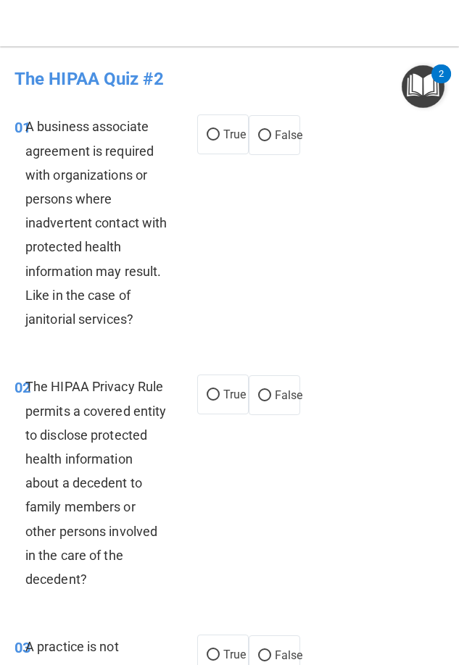 The image size is (459, 665). What do you see at coordinates (96, 483) in the screenshot?
I see `span: The HIPAA Privacy Rule permits a covered entity to disclose protected health information about a ...` at bounding box center [96, 483].